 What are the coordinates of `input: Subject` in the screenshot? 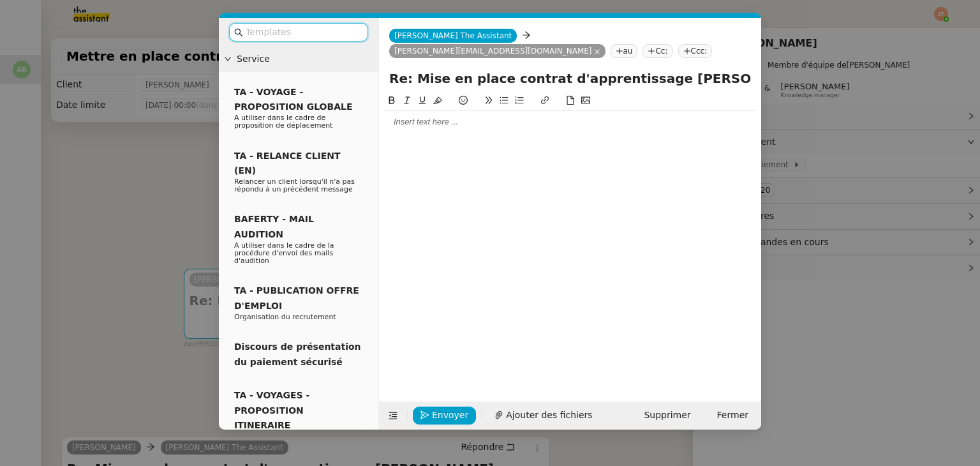 It's located at (570, 79).